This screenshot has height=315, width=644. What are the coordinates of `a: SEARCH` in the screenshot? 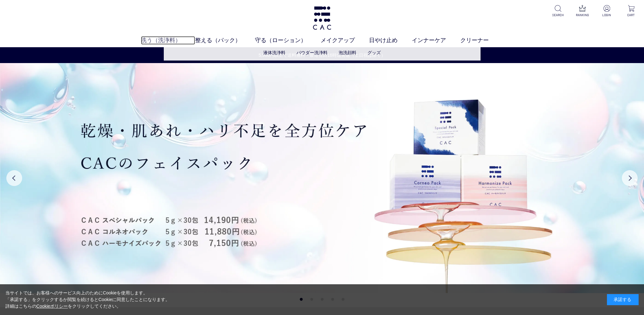 It's located at (558, 11).